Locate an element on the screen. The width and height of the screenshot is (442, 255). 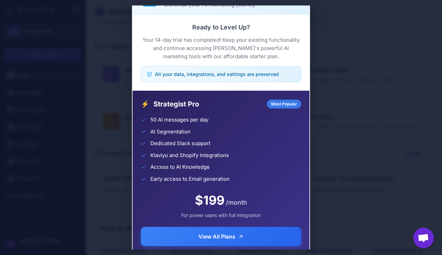
span: View All Plans is located at coordinates (217, 237).